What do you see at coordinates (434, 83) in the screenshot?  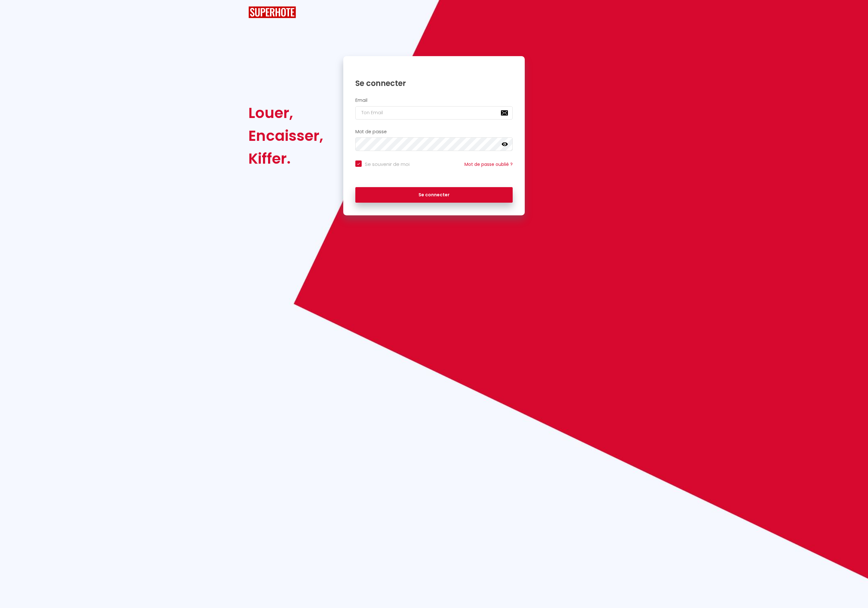 I see `h1: Se connecter` at bounding box center [434, 83].